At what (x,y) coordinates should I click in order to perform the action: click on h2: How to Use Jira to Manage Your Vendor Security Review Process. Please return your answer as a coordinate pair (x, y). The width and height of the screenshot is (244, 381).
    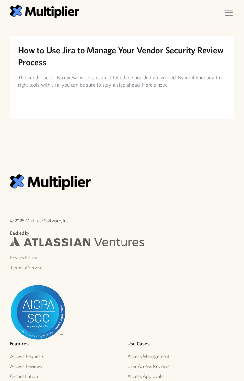
    Looking at the image, I should click on (122, 56).